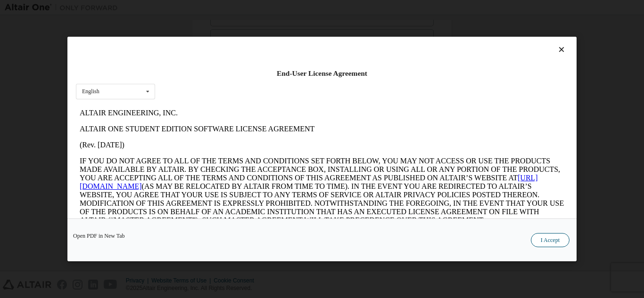 The image size is (644, 298). Describe the element at coordinates (550, 240) in the screenshot. I see `button: I Accept` at that location.